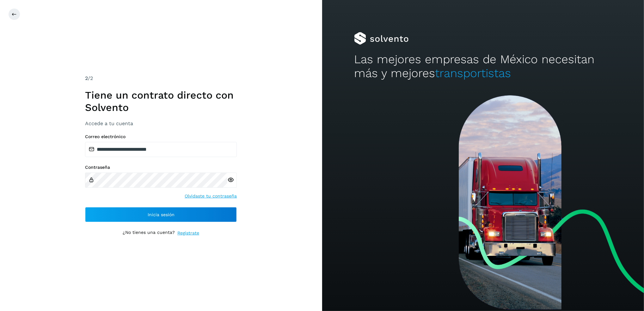 The image size is (644, 311). What do you see at coordinates (86, 78) in the screenshot?
I see `span: 2` at bounding box center [86, 78].